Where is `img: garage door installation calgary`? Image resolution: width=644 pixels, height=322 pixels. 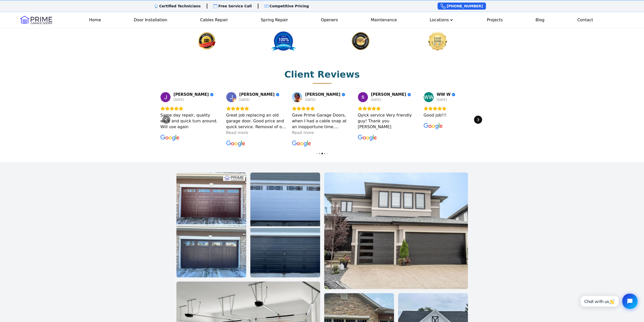
img: garage door installation calgary is located at coordinates (285, 225).